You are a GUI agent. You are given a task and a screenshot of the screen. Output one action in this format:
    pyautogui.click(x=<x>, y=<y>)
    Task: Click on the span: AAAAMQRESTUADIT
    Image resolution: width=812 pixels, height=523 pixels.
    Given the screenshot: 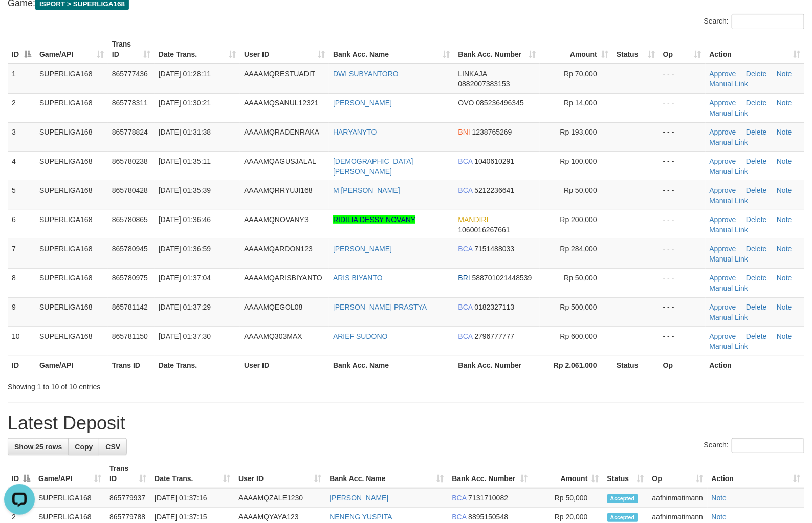 What is the action you would take?
    pyautogui.click(x=279, y=74)
    